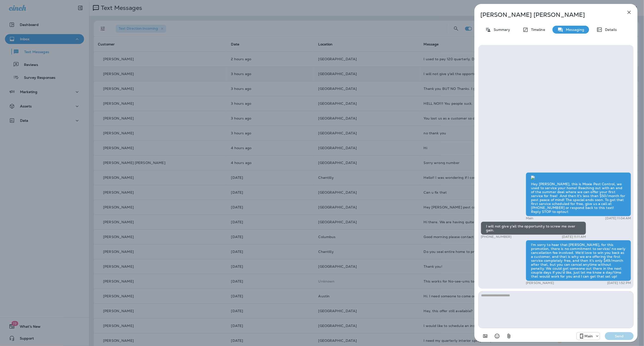 The width and height of the screenshot is (644, 346). What do you see at coordinates (497, 336) in the screenshot?
I see `button: Select an emoji` at bounding box center [497, 336].